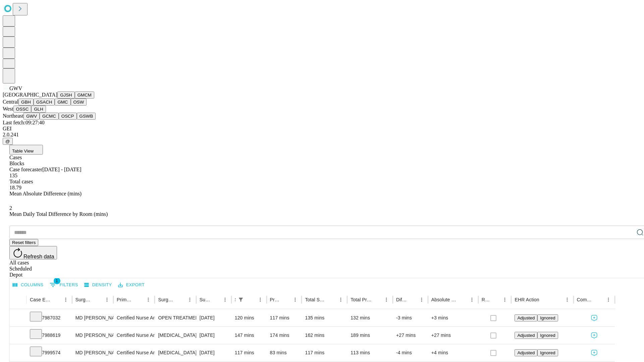 The height and width of the screenshot is (362, 644). What do you see at coordinates (23, 151) in the screenshot?
I see `span: Table View` at bounding box center [23, 151].